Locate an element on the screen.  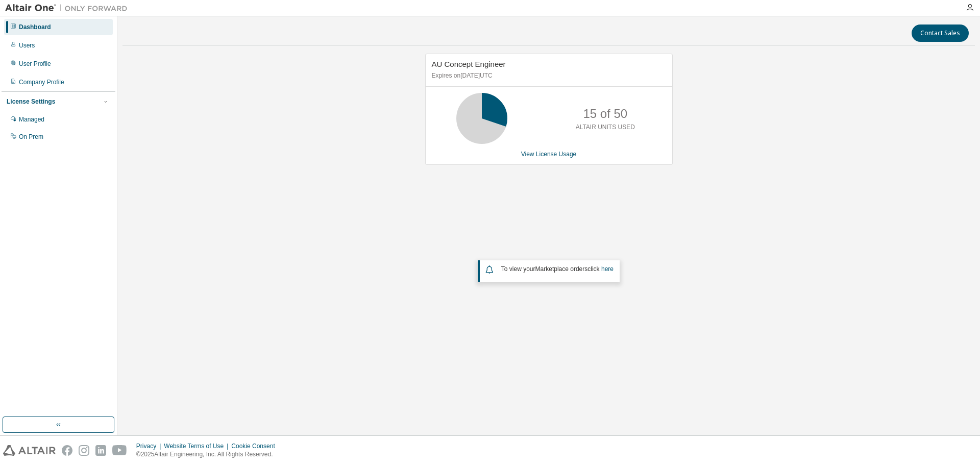
img: instagram.svg is located at coordinates (83, 450).